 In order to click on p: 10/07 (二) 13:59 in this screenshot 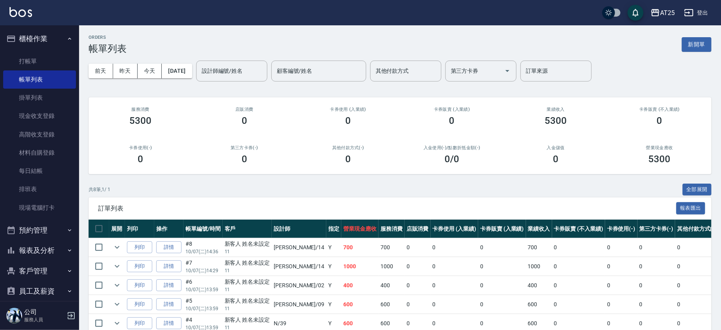, I will do `click(203, 308)`.